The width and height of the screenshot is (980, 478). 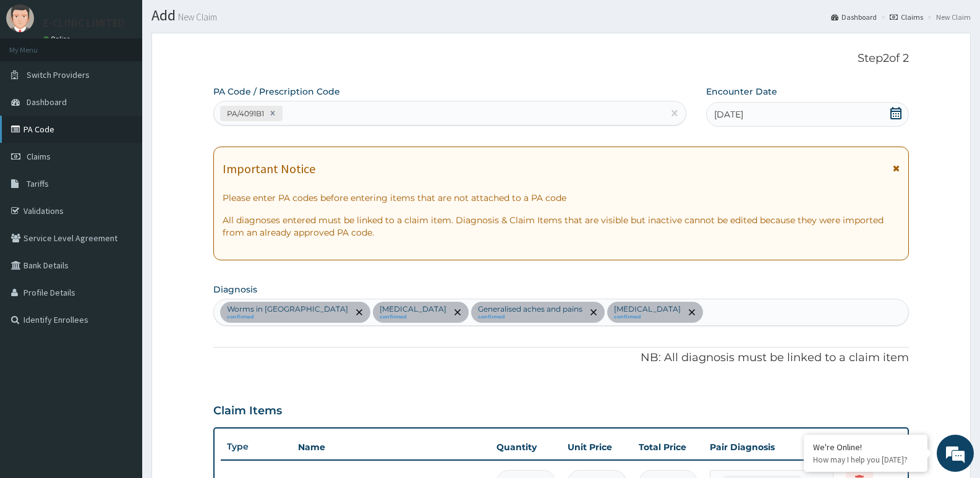 What do you see at coordinates (20, 18) in the screenshot?
I see `img: User Image` at bounding box center [20, 18].